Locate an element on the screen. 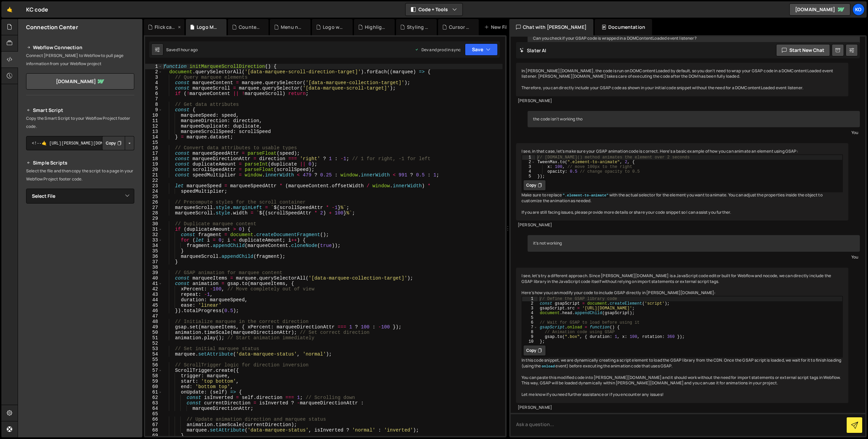 The height and width of the screenshot is (439, 868). button: Code + Tools is located at coordinates (434, 9).